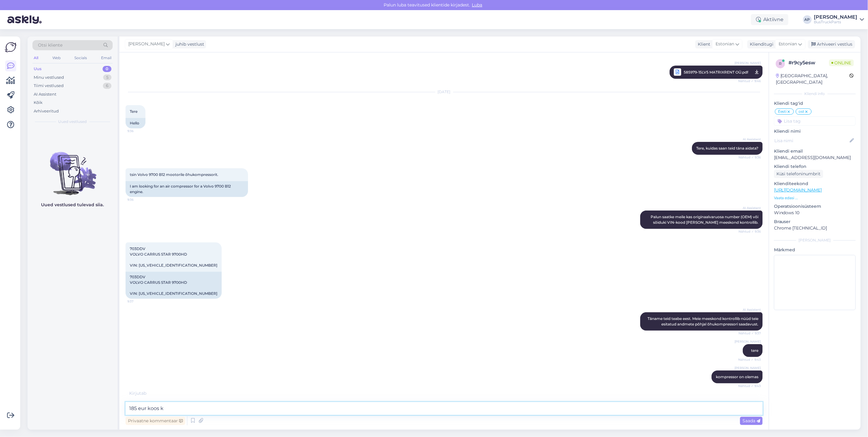 Image resolution: width=868 pixels, height=437 pixels. What do you see at coordinates (815, 121) in the screenshot?
I see `input: Lisa tag` at bounding box center [815, 121].